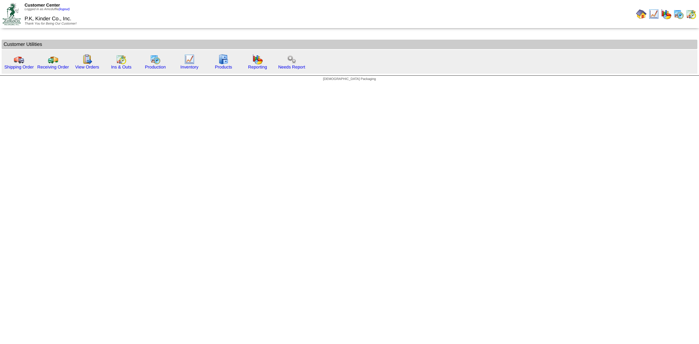 Image resolution: width=699 pixels, height=344 pixels. Describe the element at coordinates (87, 67) in the screenshot. I see `a: View Orders` at that location.